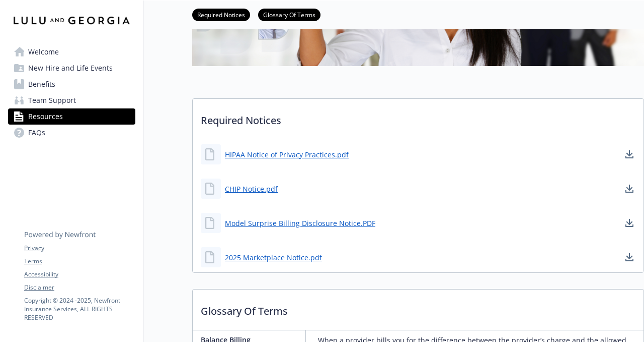  I want to click on a: Team Support, so click(72, 100).